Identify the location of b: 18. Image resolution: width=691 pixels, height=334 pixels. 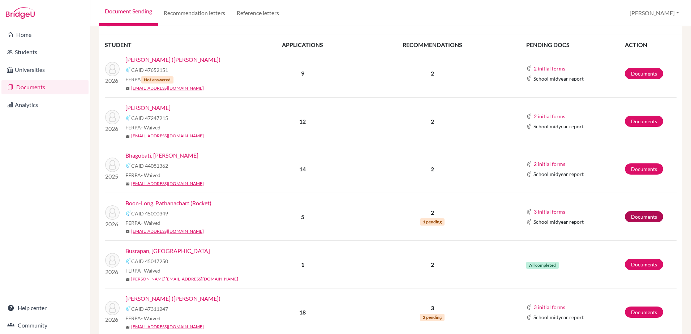
(303, 312).